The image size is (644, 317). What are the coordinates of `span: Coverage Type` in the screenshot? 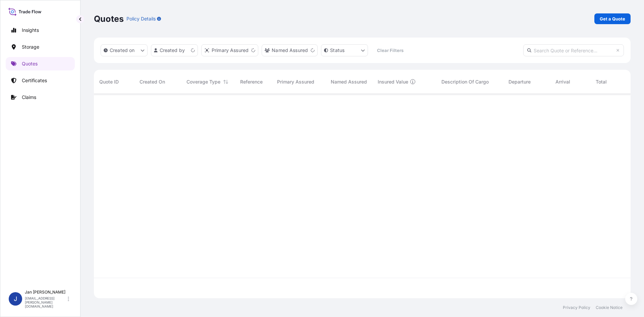 It's located at (203, 82).